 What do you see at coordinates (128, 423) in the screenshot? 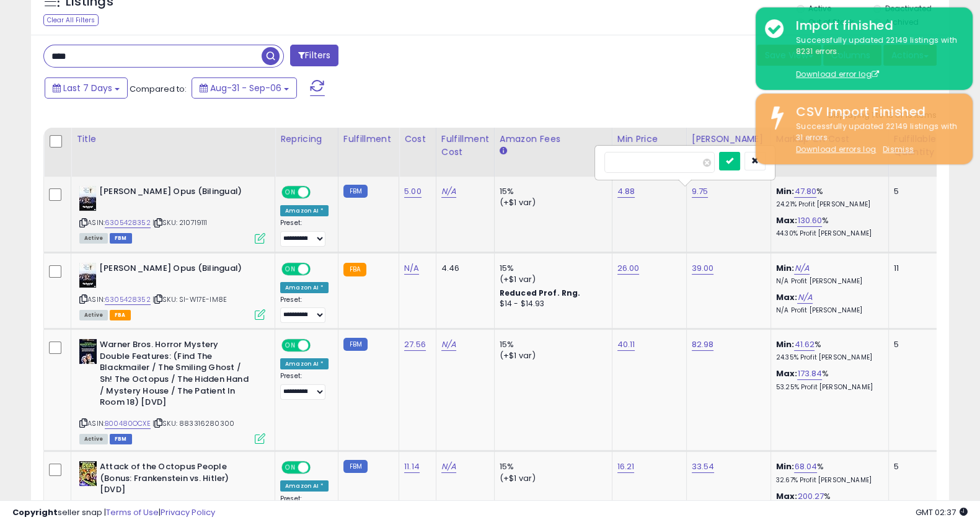
I see `a: B00480OCXE` at bounding box center [128, 423].